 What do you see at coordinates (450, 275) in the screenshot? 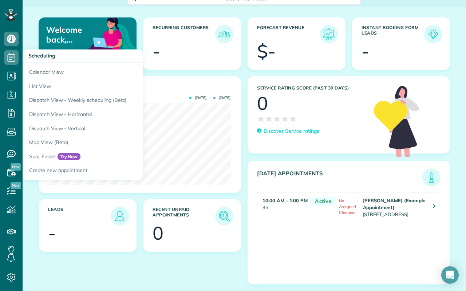
I see `div: Open Intercom Messenger` at bounding box center [450, 275].